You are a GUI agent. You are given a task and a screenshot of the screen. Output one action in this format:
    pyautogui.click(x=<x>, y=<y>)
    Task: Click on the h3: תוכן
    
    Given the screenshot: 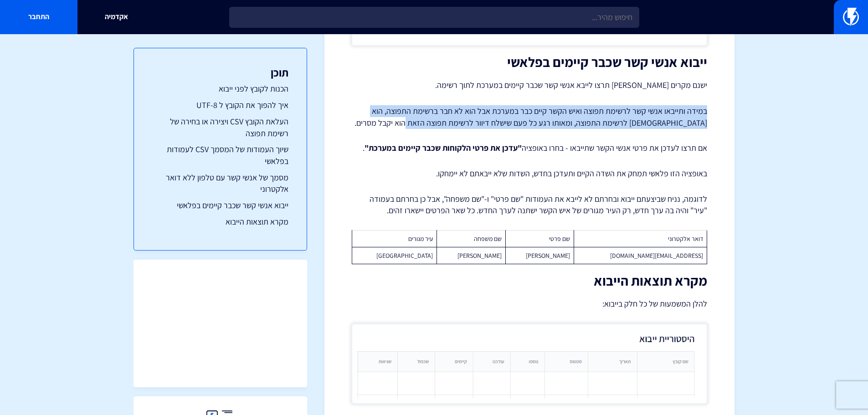 What is the action you would take?
    pyautogui.click(x=220, y=73)
    